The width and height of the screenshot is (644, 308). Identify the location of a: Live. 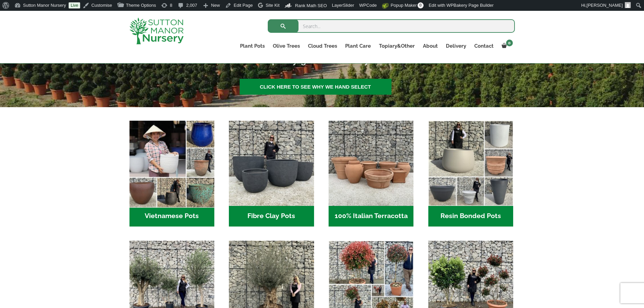
(75, 5).